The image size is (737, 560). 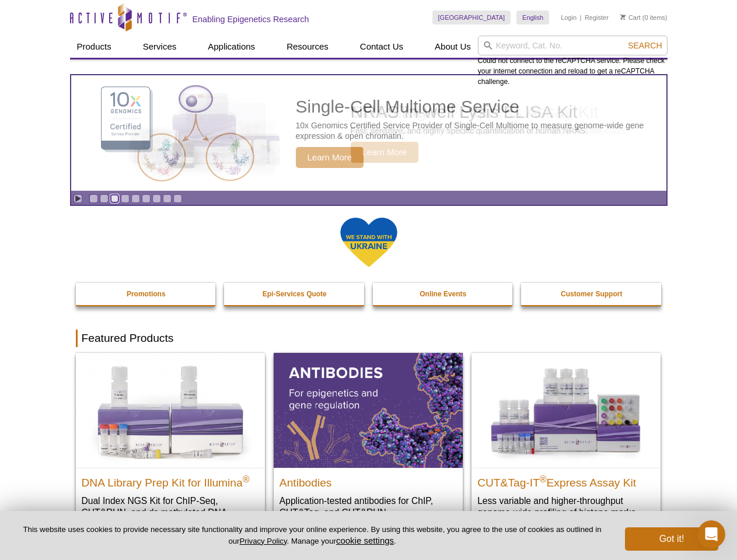 What do you see at coordinates (231, 47) in the screenshot?
I see `a: Applications` at bounding box center [231, 47].